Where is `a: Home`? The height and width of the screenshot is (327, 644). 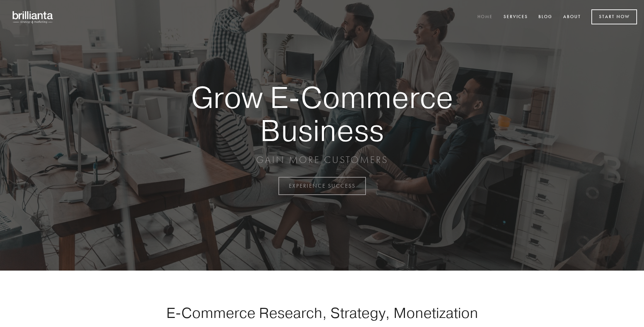 a: Home is located at coordinates (485, 17).